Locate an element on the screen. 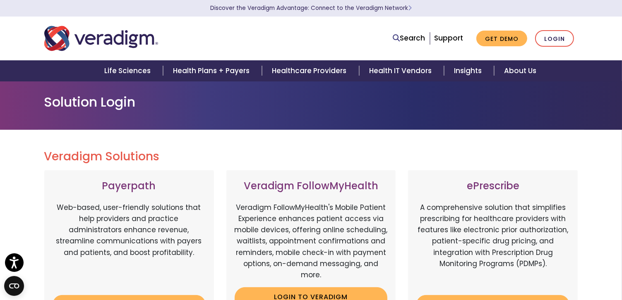  a: Health IT Vendors is located at coordinates (401, 71).